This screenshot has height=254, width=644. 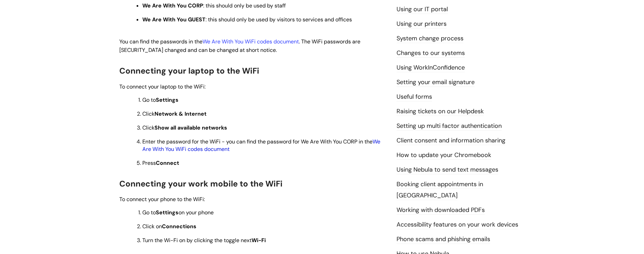 What do you see at coordinates (440, 111) in the screenshot?
I see `a: Raising tickets on our Helpdesk` at bounding box center [440, 111].